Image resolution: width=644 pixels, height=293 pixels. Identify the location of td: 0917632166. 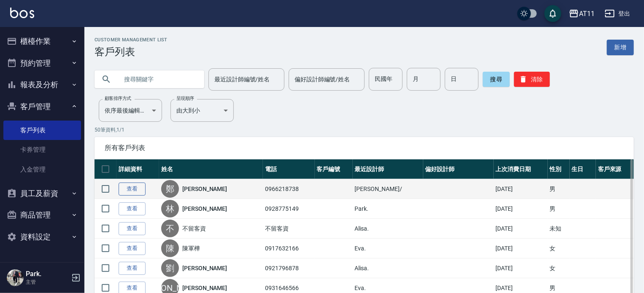
(289, 248).